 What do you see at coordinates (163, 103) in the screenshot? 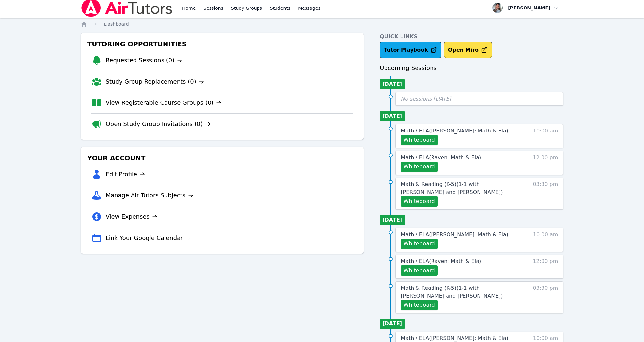
I see `a: View Registerable Course Groups (0)` at bounding box center [163, 103].